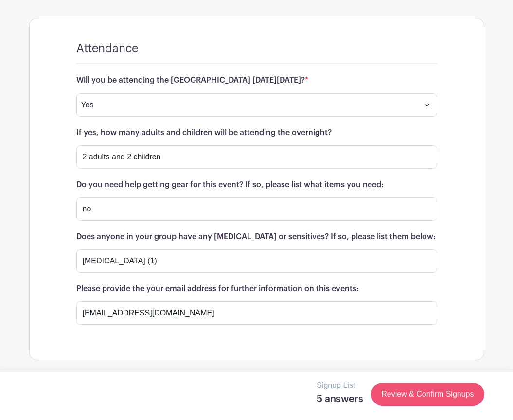 This screenshot has height=420, width=513. I want to click on h4: Attendance, so click(107, 49).